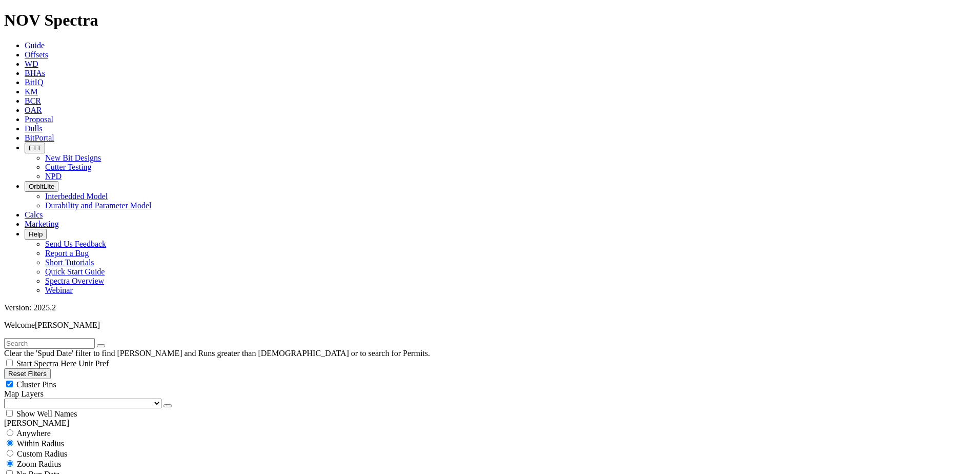  Describe the element at coordinates (34, 46) in the screenshot. I see `a: Guide` at that location.